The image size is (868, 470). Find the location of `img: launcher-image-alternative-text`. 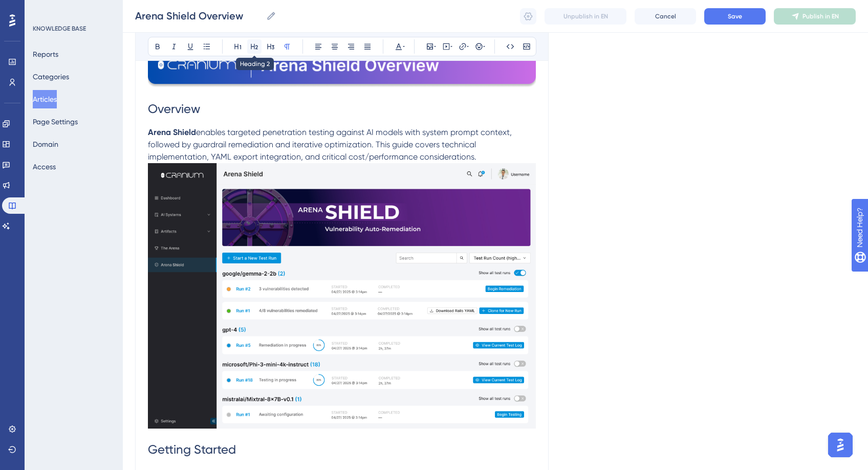

img: launcher-image-alternative-text is located at coordinates (15, 15).